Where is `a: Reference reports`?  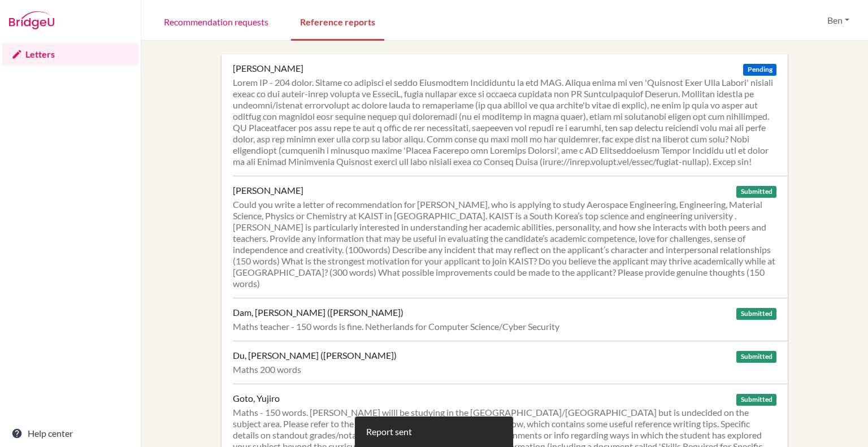 a: Reference reports is located at coordinates (337, 21).